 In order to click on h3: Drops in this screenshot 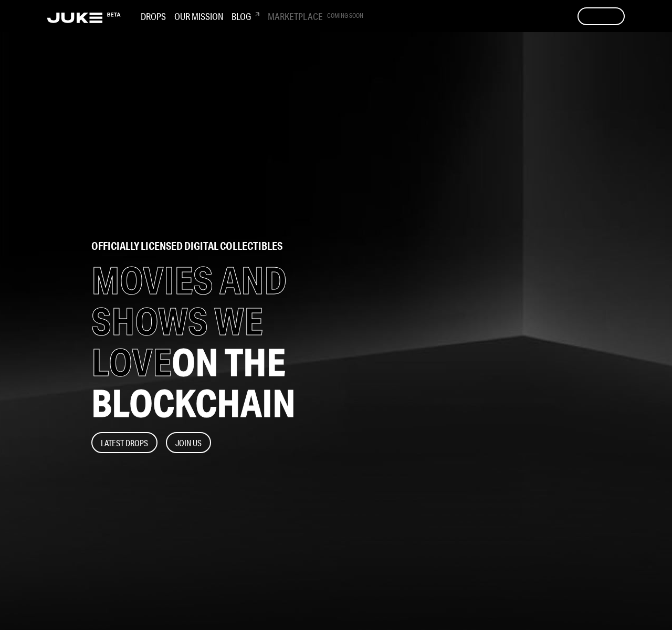, I will do `click(154, 16)`.